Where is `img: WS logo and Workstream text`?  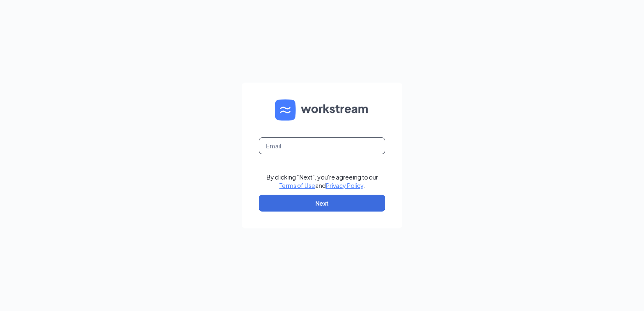 img: WS logo and Workstream text is located at coordinates (322, 110).